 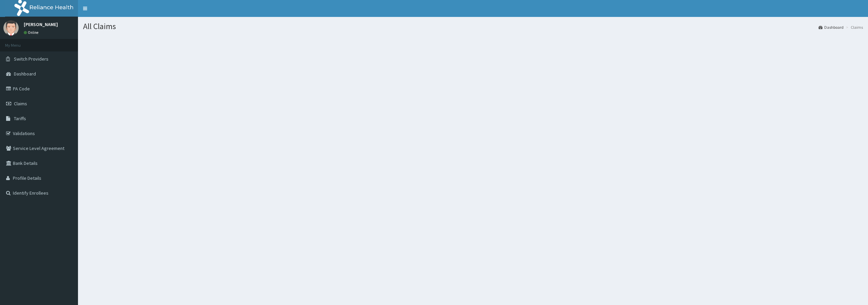 What do you see at coordinates (32, 33) in the screenshot?
I see `a: Online` at bounding box center [32, 33].